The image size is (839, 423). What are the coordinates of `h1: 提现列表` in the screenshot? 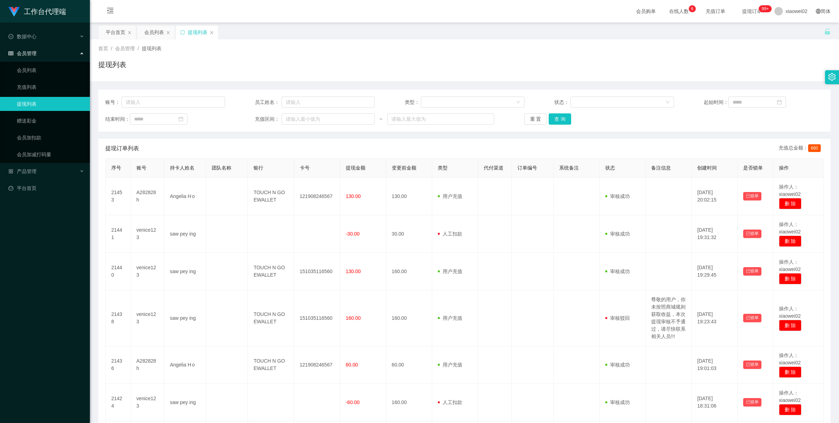 It's located at (112, 65).